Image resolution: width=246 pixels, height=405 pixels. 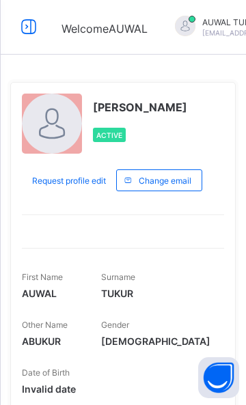 What do you see at coordinates (51, 388) in the screenshot?
I see `span: Invalid date` at bounding box center [51, 388].